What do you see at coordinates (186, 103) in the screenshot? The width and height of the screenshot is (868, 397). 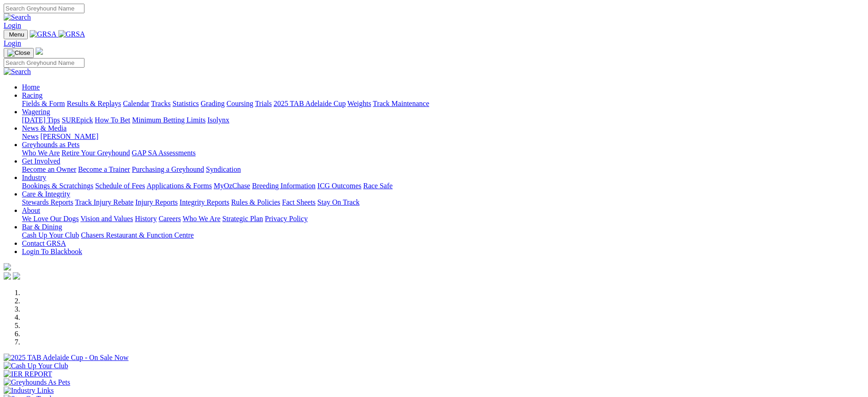 I see `a: Statistics` at bounding box center [186, 103].